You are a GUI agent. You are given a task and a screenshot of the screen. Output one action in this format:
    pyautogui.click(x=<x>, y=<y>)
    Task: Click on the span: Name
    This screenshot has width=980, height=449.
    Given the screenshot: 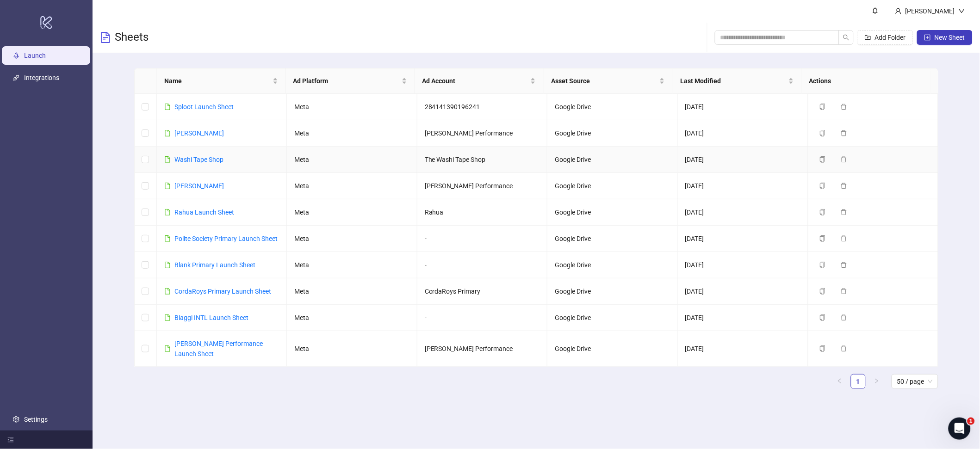 What is the action you would take?
    pyautogui.click(x=217, y=81)
    